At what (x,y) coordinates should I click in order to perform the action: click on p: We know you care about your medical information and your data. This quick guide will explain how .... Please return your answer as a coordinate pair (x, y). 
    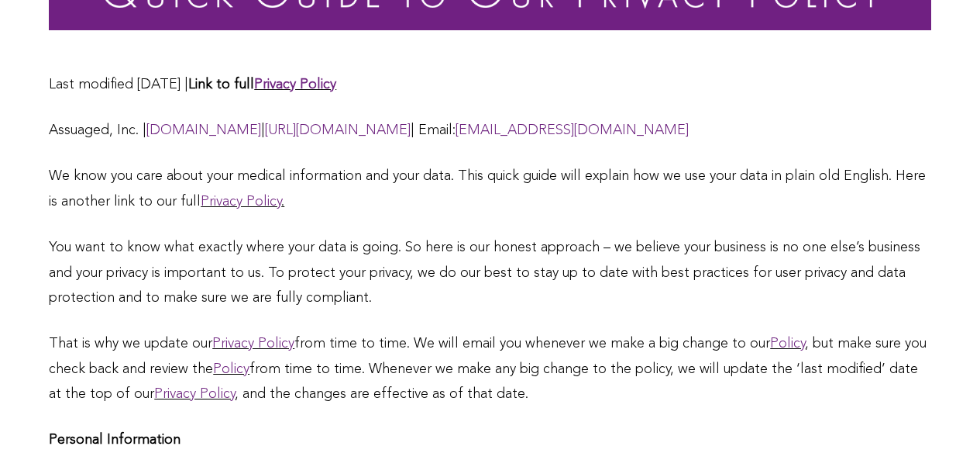
    Looking at the image, I should click on (490, 189).